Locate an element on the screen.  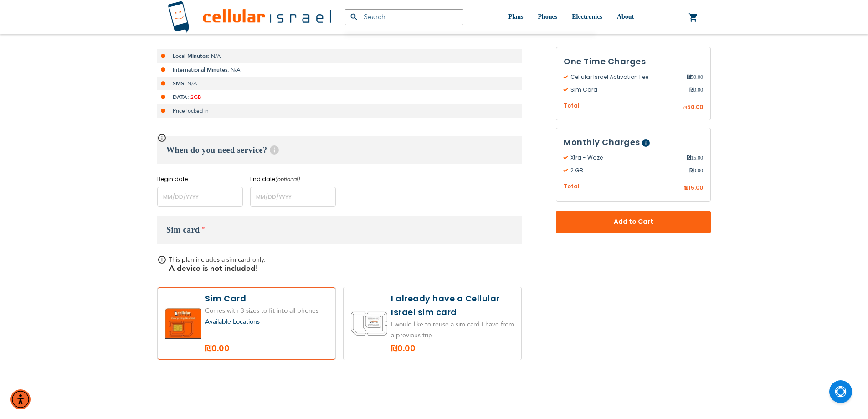
span: Electronics is located at coordinates (587, 16).